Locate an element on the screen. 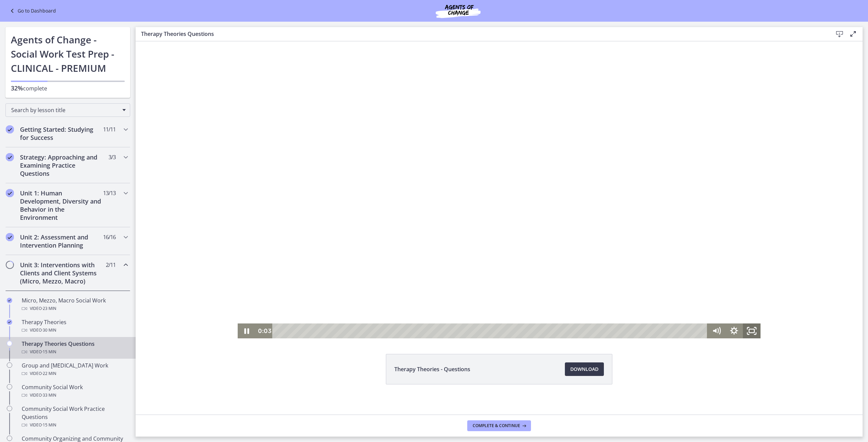 This screenshot has width=868, height=442. h3: Therapy Theories Questions is located at coordinates (481, 34).